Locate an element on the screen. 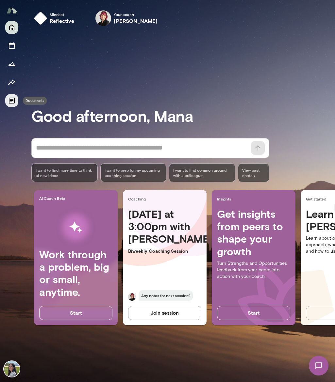 This screenshot has width=335, height=382. p: Biweekly Coaching Session is located at coordinates (165, 251).